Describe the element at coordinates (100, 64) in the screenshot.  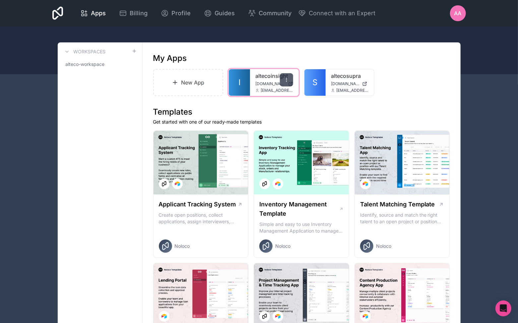
I see `a: alteco-workspace` at that location.